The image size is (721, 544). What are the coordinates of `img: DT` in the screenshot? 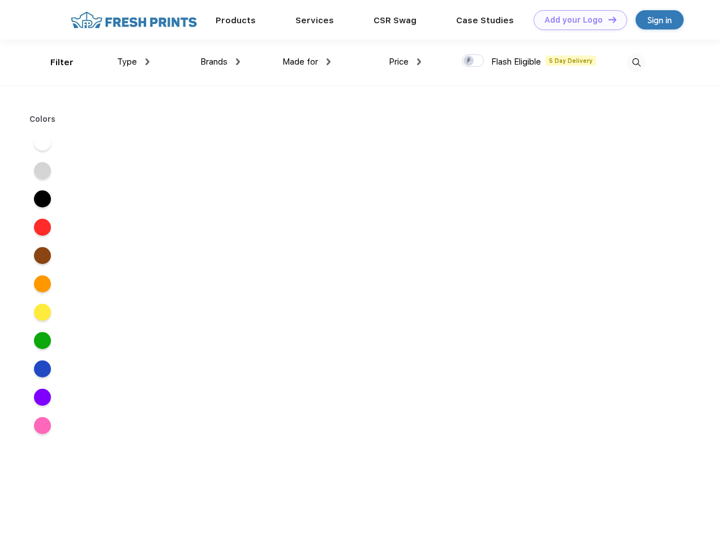 It's located at (613, 19).